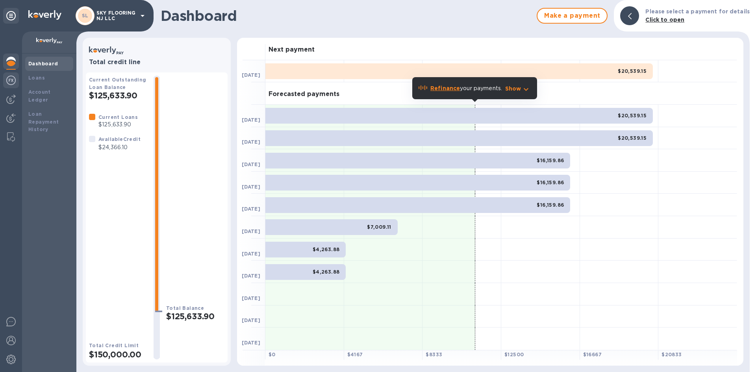 The height and width of the screenshot is (372, 756). I want to click on p: Show, so click(513, 89).